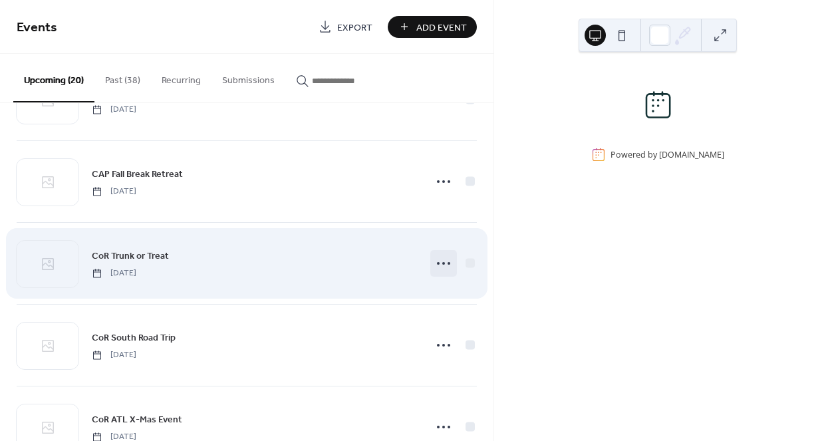  What do you see at coordinates (441, 27) in the screenshot?
I see `span: Add Event` at bounding box center [441, 27].